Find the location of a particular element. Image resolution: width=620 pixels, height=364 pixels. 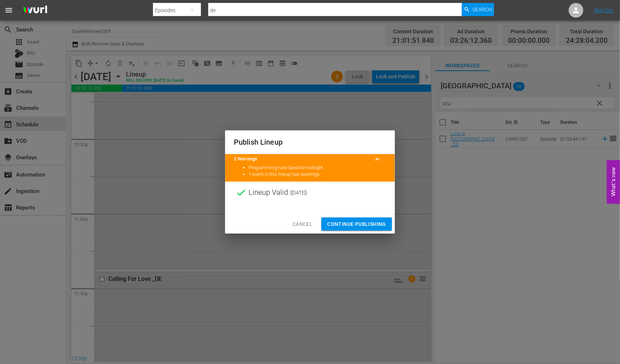

a: Sign Out is located at coordinates (603, 10).